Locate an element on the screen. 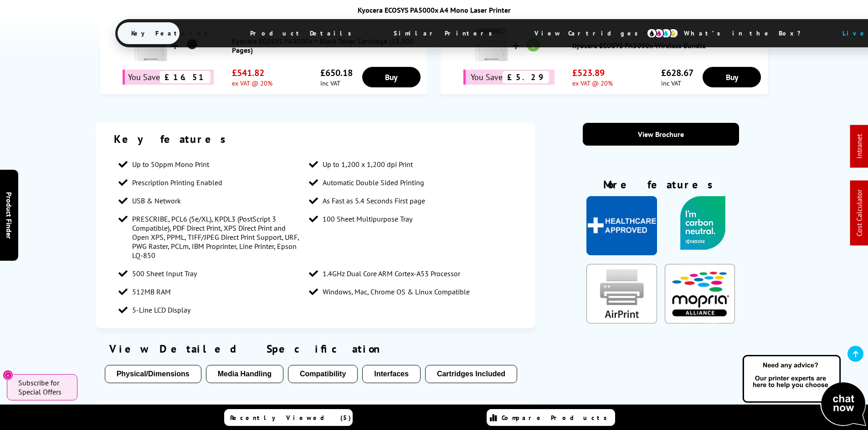  a: Recently Viewed (5) is located at coordinates (289, 418).